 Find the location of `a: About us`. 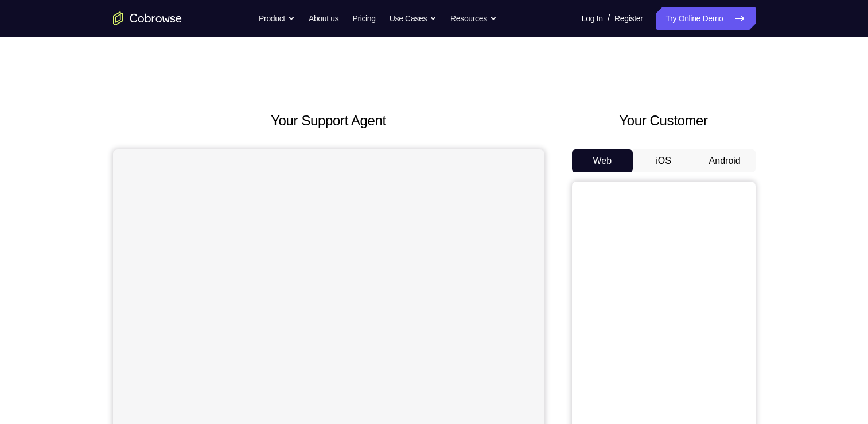

a: About us is located at coordinates (323, 18).